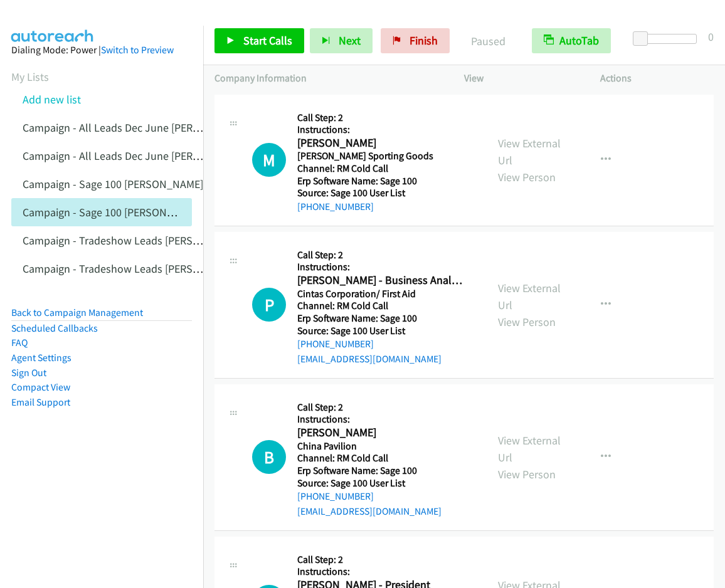 The height and width of the screenshot is (588, 725). I want to click on a: Add new list, so click(51, 99).